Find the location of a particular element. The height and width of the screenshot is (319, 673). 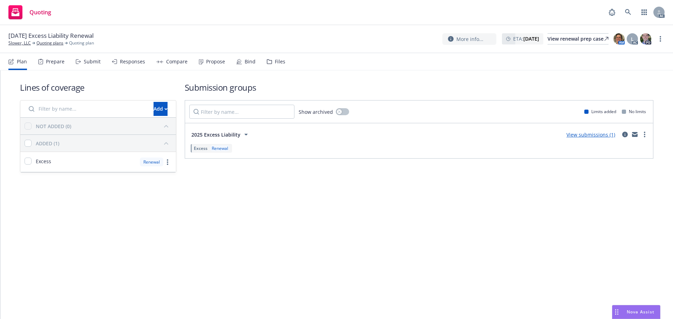

button: NOT ADDED (0) is located at coordinates (104, 126).